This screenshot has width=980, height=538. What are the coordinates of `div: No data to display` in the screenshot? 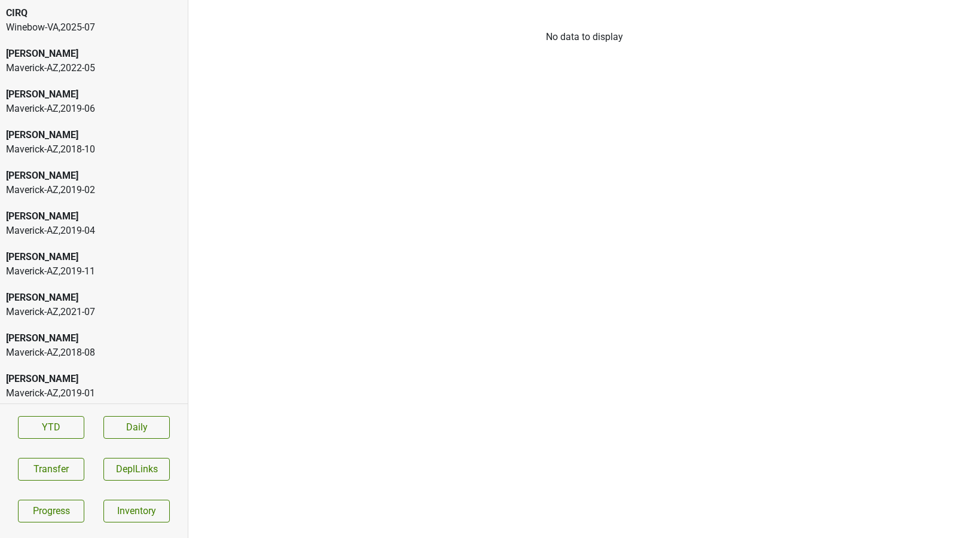 It's located at (584, 37).